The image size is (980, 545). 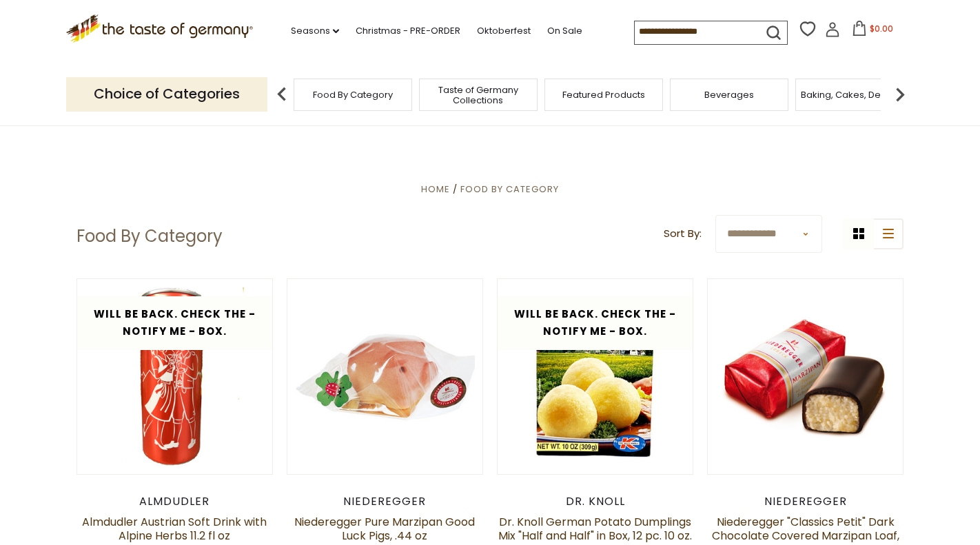 I want to click on a: Taste of Germany Collections, so click(x=479, y=95).